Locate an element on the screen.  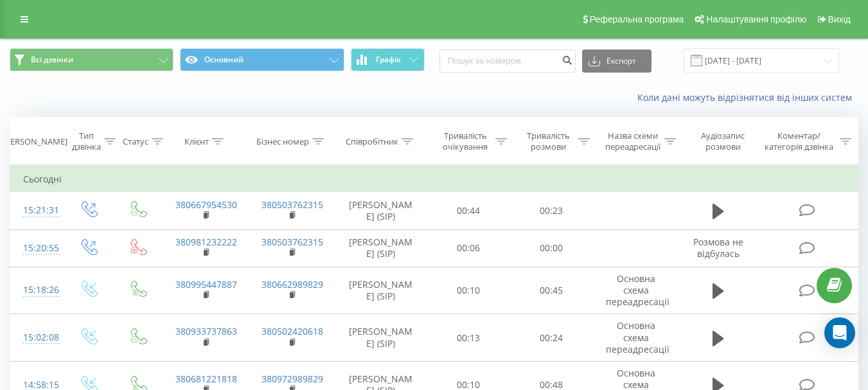
td: 00:44 is located at coordinates (468, 211).